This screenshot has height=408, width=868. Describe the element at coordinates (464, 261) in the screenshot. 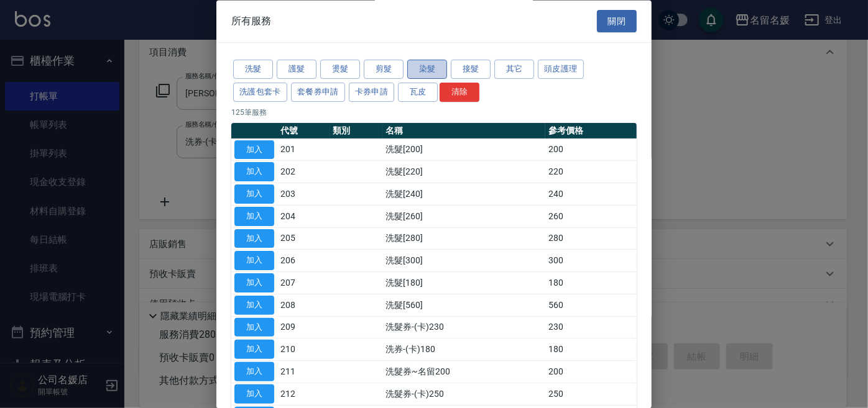

I see `td: 洗髮[300]` at that location.